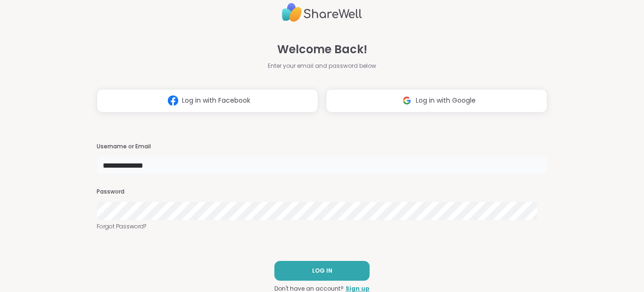 Image resolution: width=644 pixels, height=292 pixels. I want to click on button: Log in with Google, so click(436, 101).